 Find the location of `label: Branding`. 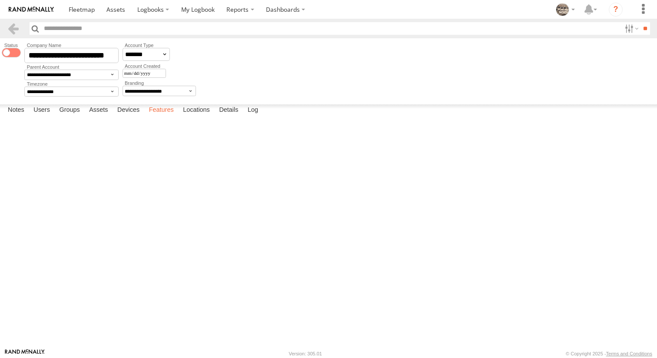

label: Branding is located at coordinates (159, 83).